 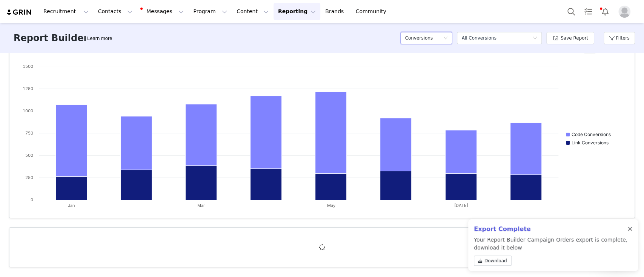 What do you see at coordinates (19, 12) in the screenshot?
I see `a: grin logo` at bounding box center [19, 12].